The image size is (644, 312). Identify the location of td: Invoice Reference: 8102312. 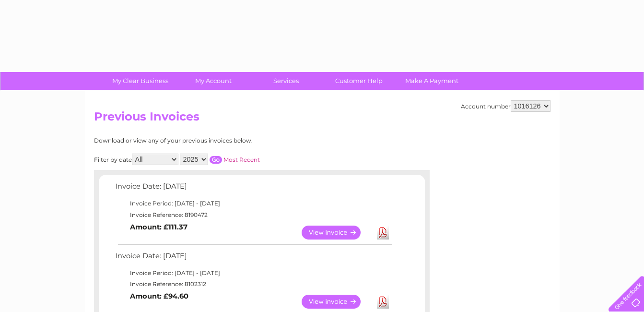
(253, 284).